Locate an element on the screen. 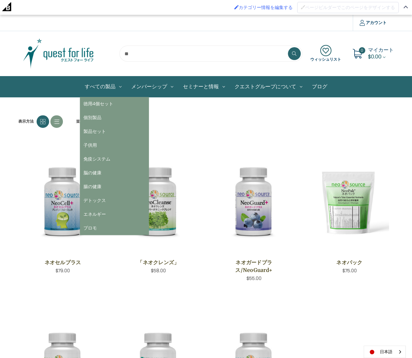 The image size is (412, 358). a: All Products is located at coordinates (103, 87).